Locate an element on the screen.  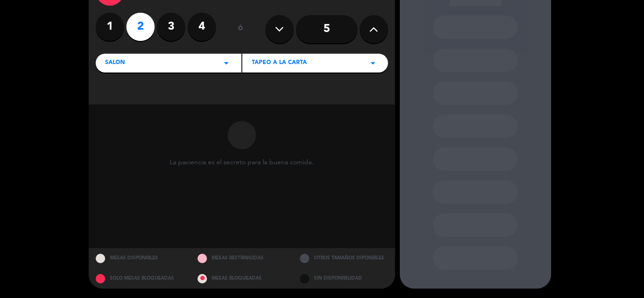
div: La paciencia es el secreto para la buena comida. is located at coordinates (241, 162).